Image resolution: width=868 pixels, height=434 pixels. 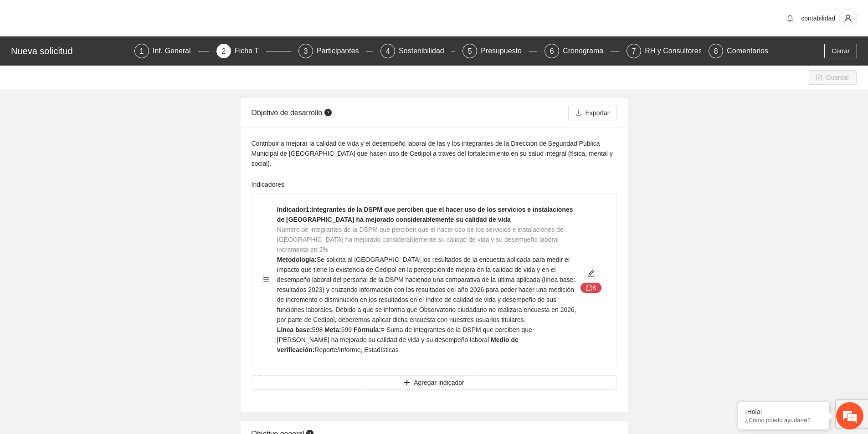 I want to click on span: message, so click(x=590, y=288).